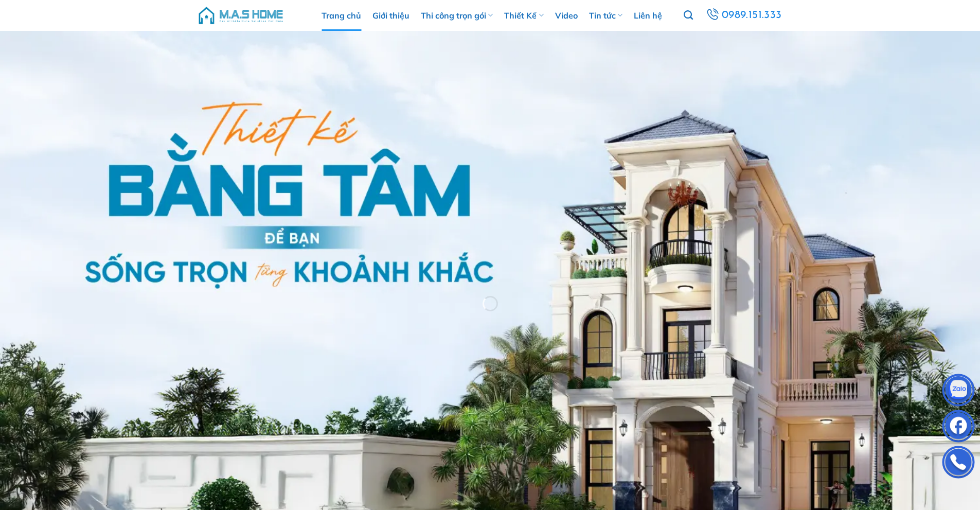 The width and height of the screenshot is (980, 510). What do you see at coordinates (689, 16) in the screenshot?
I see `a: Tìm kiếm` at bounding box center [689, 16].